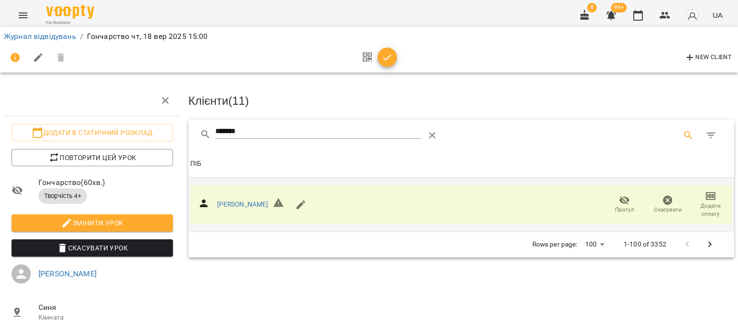 This screenshot has height=334, width=738. Describe the element at coordinates (462, 101) in the screenshot. I see `h3: Клієнти ( 11 )` at that location.